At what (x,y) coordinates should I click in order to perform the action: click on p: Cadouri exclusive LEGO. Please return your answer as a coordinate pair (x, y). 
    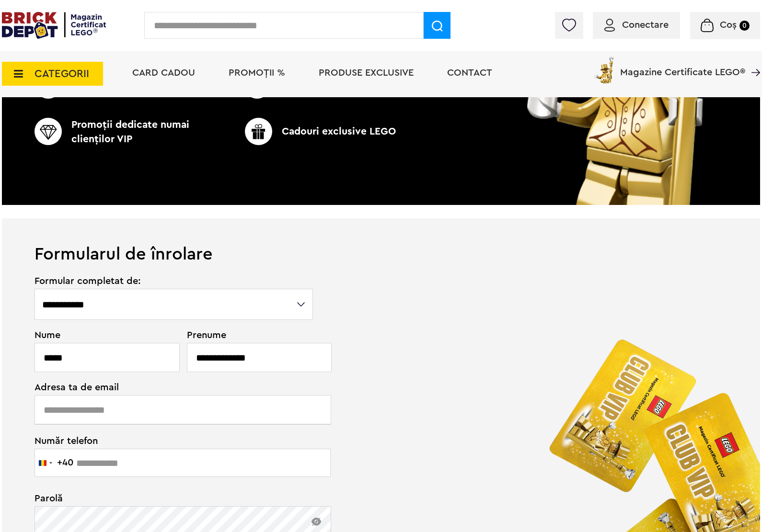
    Looking at the image, I should click on (320, 131).